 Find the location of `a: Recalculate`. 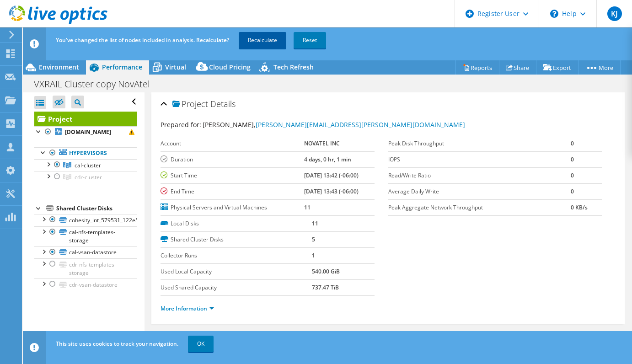

a: Recalculate is located at coordinates (263, 41).